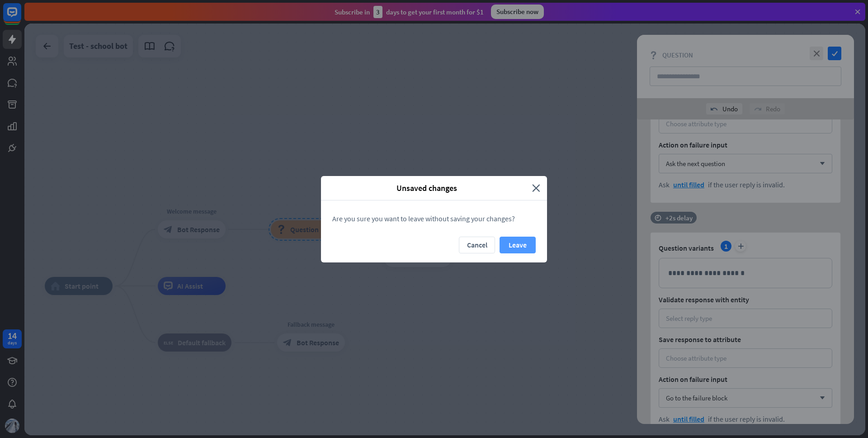 Image resolution: width=868 pixels, height=438 pixels. I want to click on span: Are you sure you want to leave without saving your changes?, so click(423, 219).